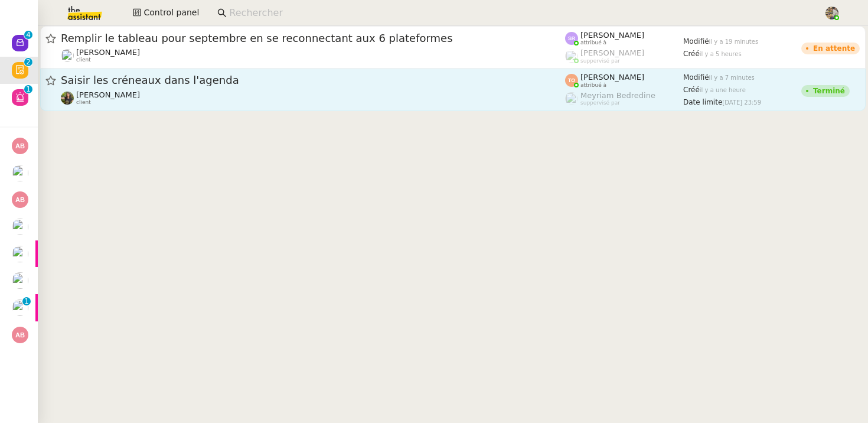  Describe the element at coordinates (572, 56) in the screenshot. I see `img: users%2FPPrFYTsEAUgQy5cK5MCpqKbOX8K2%2Favatar%2FCapture%20d%E2%80%99e%CC%81cran%202023-06-05%20a%...` at that location.